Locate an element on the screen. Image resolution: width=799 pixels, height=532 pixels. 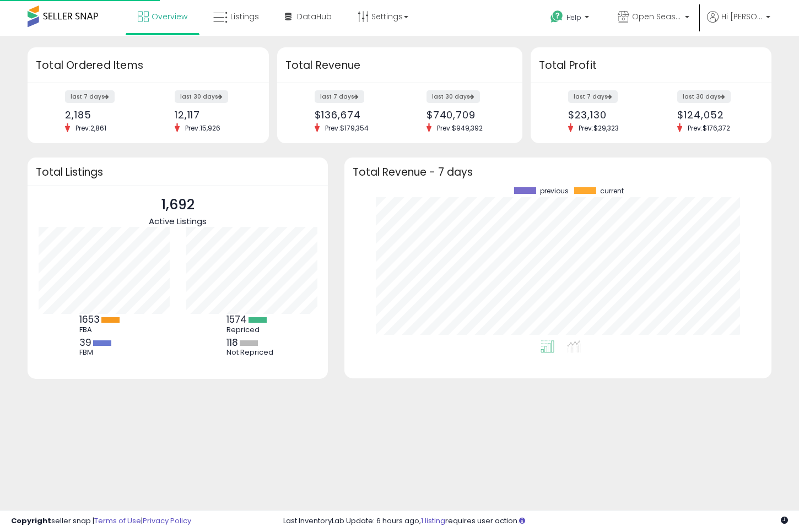
span: Overview is located at coordinates (169, 17).